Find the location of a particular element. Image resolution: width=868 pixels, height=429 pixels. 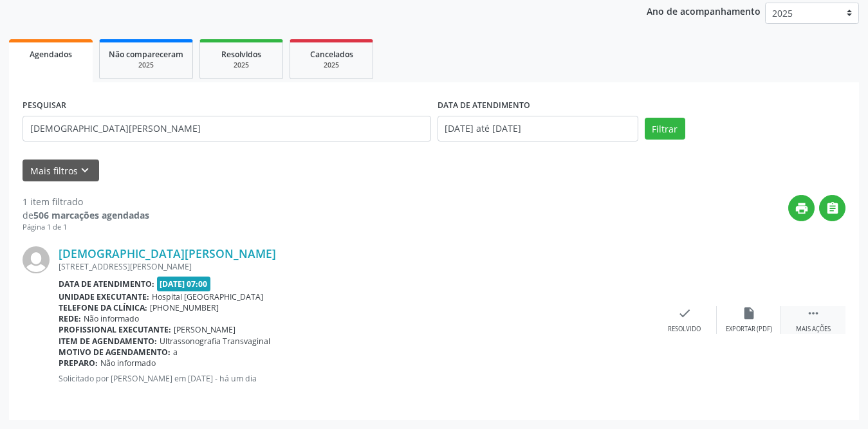

i: check is located at coordinates (684, 313).